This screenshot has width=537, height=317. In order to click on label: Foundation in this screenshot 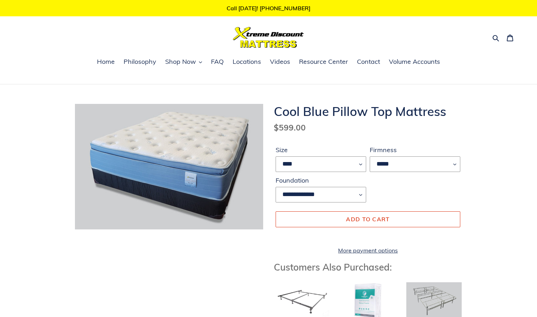, I will do `click(321, 180)`.